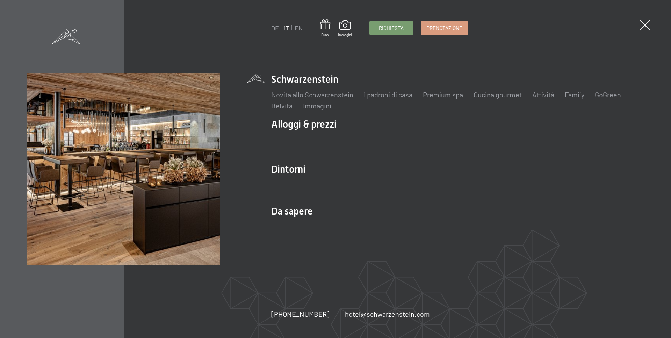  I want to click on a: Novità allo Schwarzenstein, so click(312, 95).